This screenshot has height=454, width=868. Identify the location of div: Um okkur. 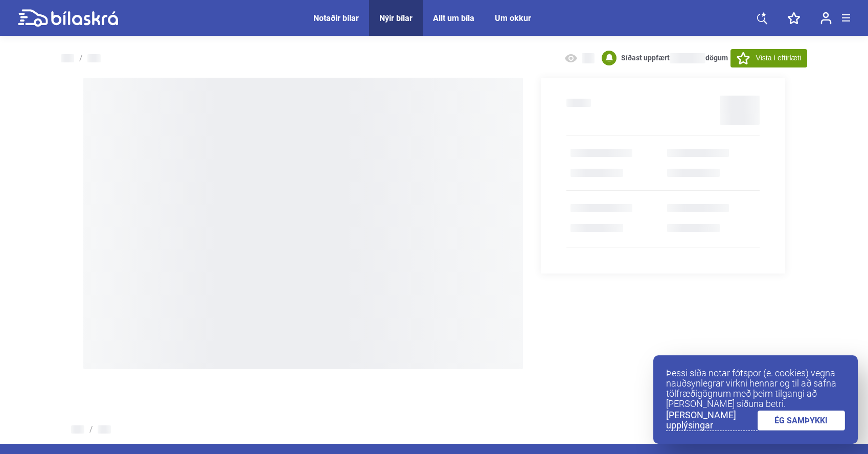
(513, 18).